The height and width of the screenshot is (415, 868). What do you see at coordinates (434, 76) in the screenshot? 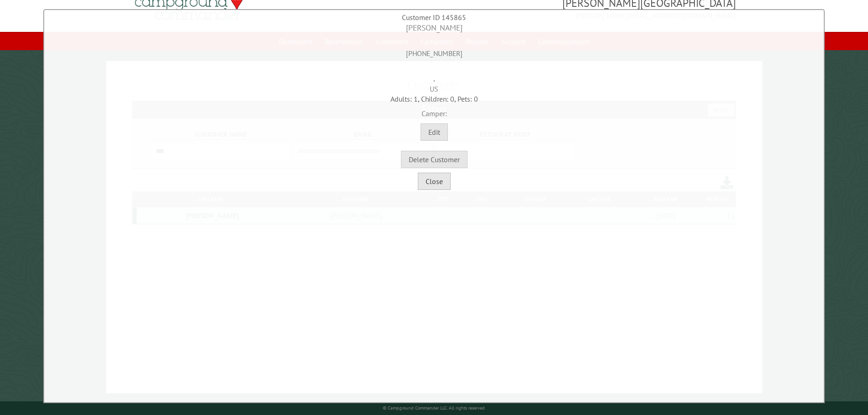
I see `div: , US` at bounding box center [434, 76].